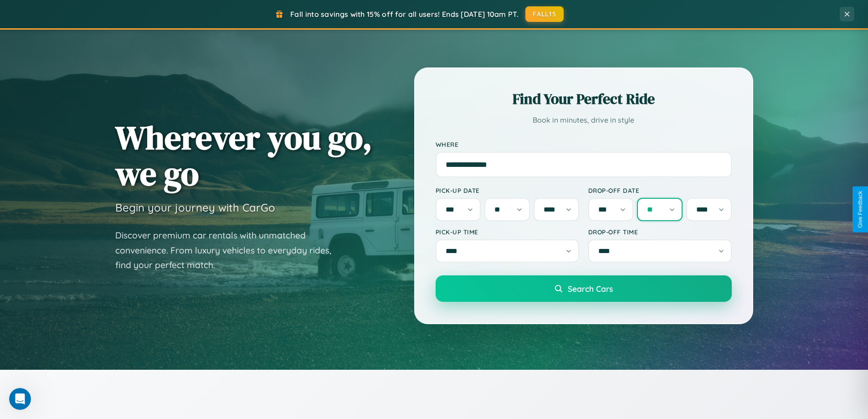 This screenshot has width=868, height=419. I want to click on button: Search Cars, so click(584, 289).